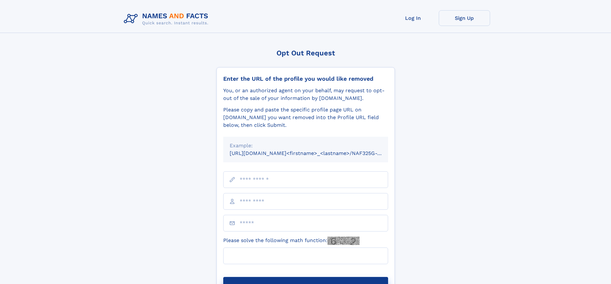  I want to click on img: Logo Names and Facts, so click(167, 19).